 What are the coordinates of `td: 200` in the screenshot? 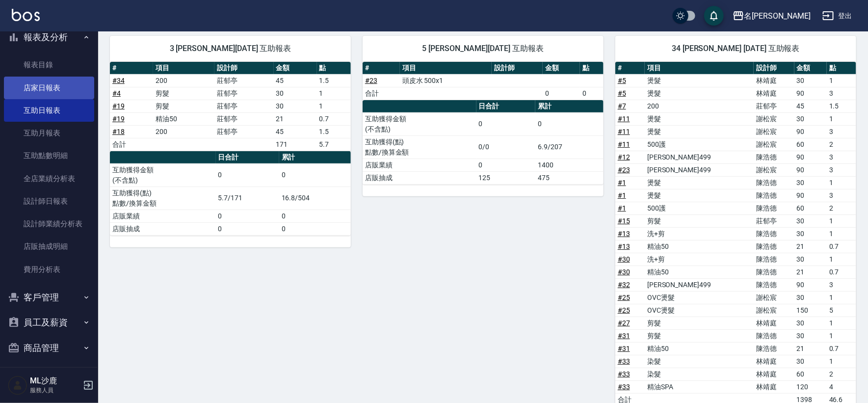 It's located at (699, 106).